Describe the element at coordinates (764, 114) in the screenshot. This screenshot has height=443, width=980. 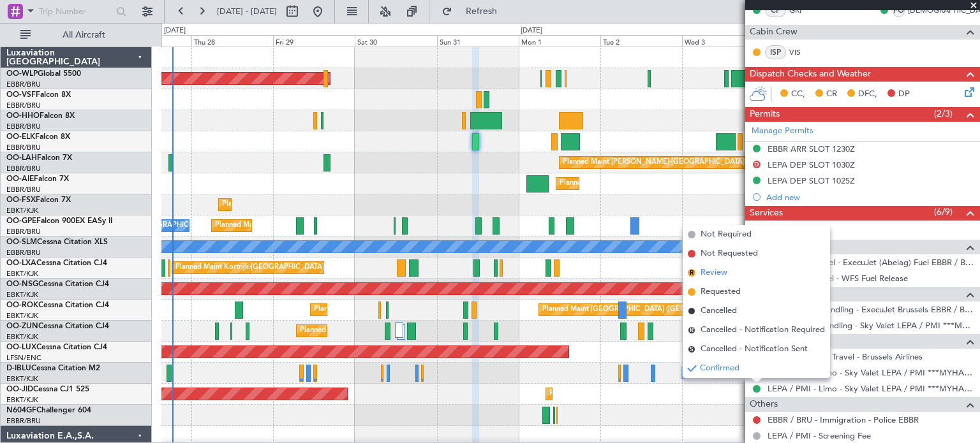
I see `span: Permits` at that location.